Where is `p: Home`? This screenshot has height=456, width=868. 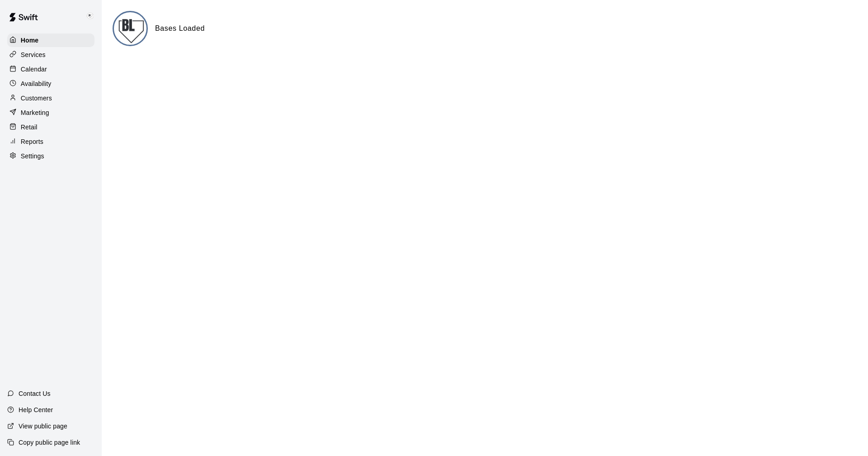 p: Home is located at coordinates (30, 40).